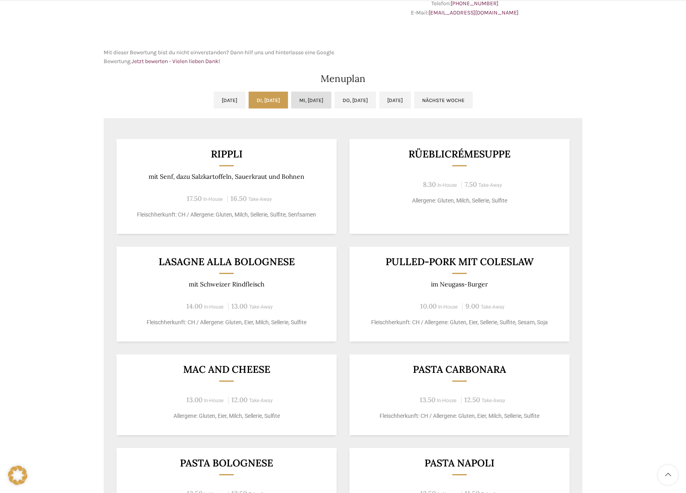  Describe the element at coordinates (427, 399) in the screenshot. I see `span: 13.50` at that location.